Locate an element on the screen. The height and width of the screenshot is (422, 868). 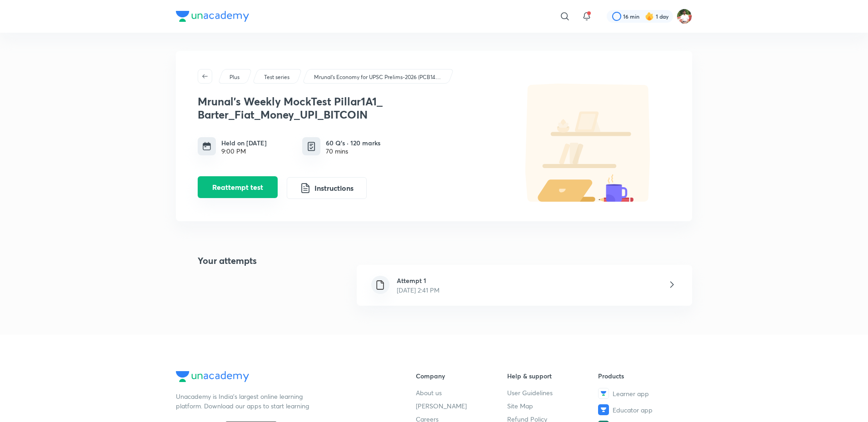
span: Learner app is located at coordinates (631, 393).